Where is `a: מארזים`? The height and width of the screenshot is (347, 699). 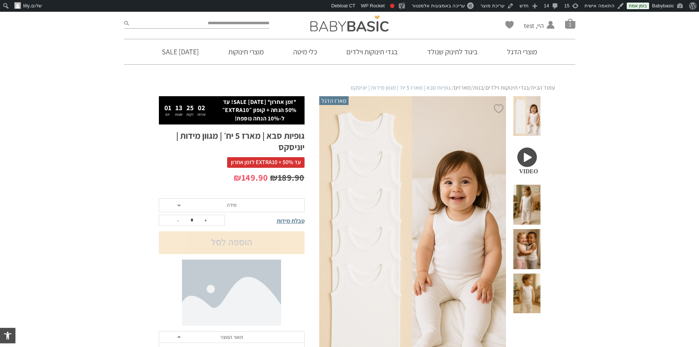
a: מארזים is located at coordinates (462, 87).